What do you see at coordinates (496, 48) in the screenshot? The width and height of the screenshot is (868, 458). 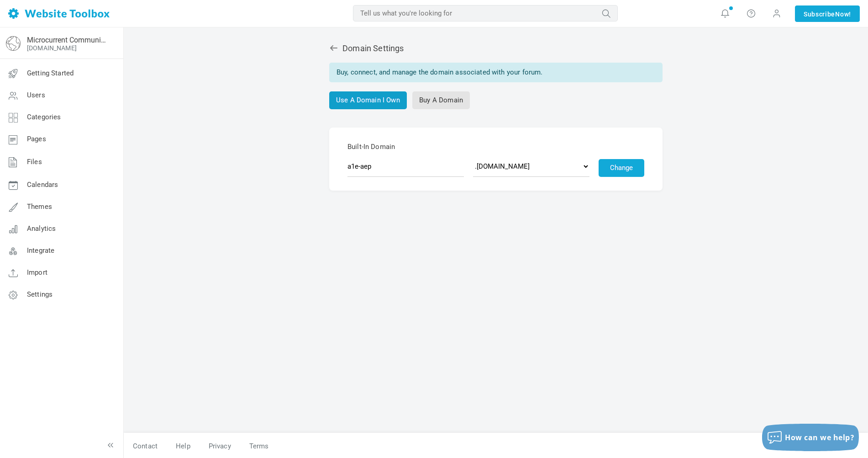 I see `h2: Domain Settings` at bounding box center [496, 48].